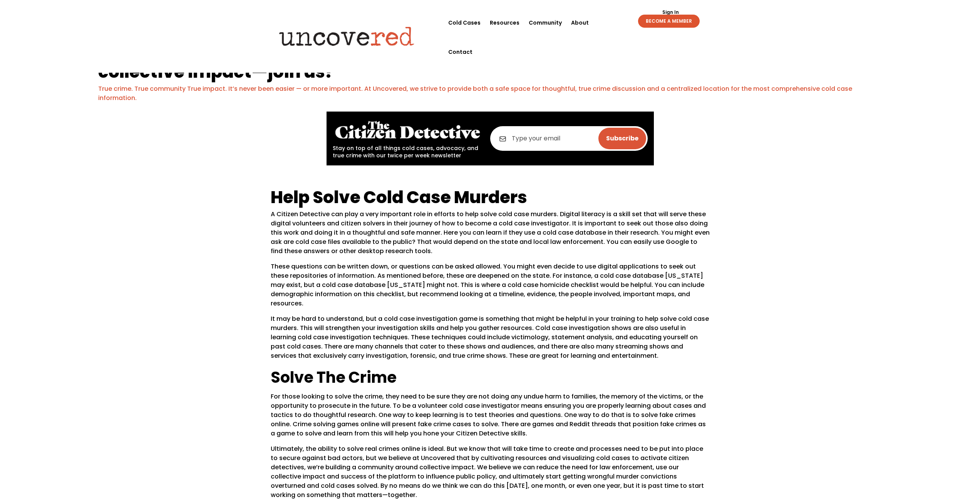 Image resolution: width=980 pixels, height=502 pixels. Describe the element at coordinates (580, 23) in the screenshot. I see `a: About` at that location.